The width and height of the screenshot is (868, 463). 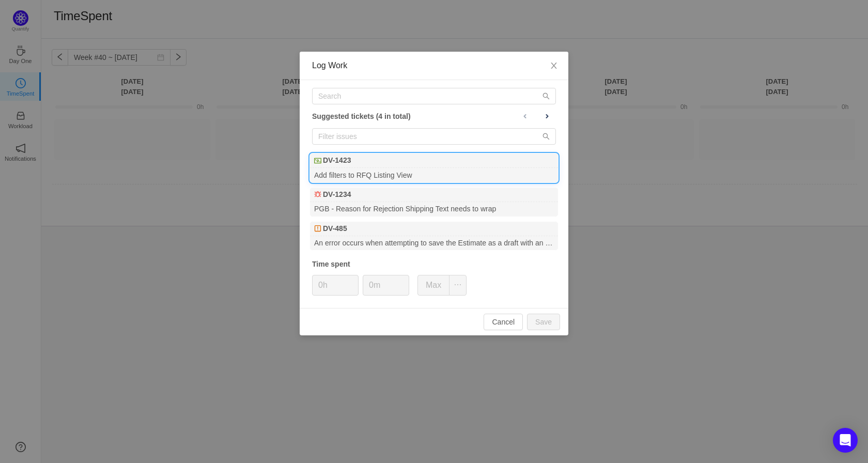 What do you see at coordinates (845, 440) in the screenshot?
I see `div: Open Intercom Messenger` at bounding box center [845, 440].